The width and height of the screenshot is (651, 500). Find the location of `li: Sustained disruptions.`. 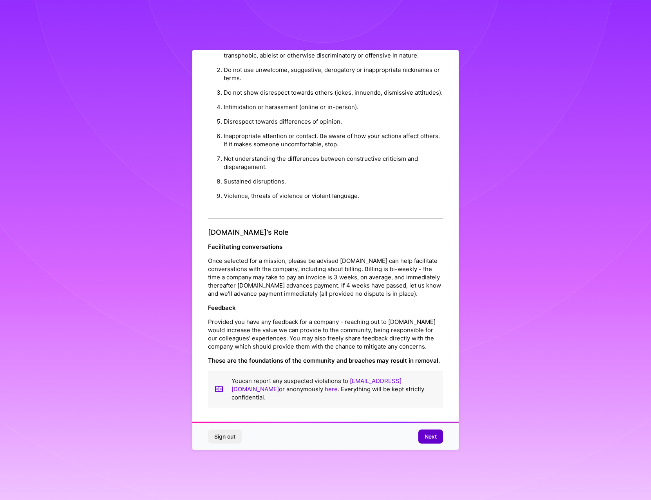

li: Sustained disruptions. is located at coordinates (333, 181).